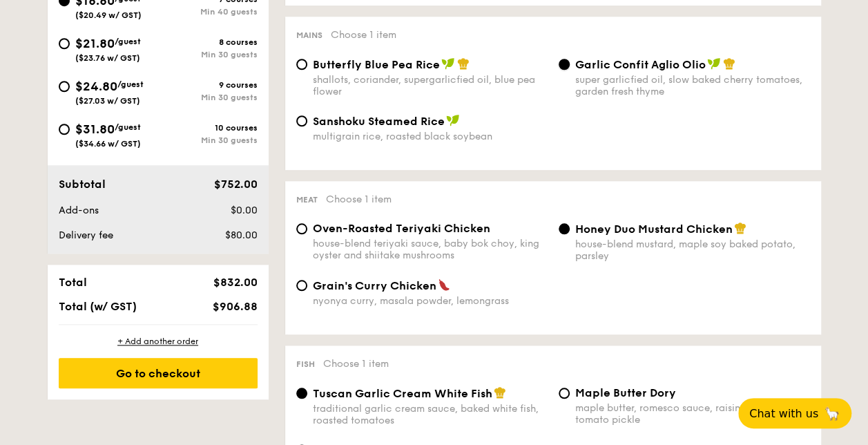 The image size is (868, 445). What do you see at coordinates (784, 413) in the screenshot?
I see `span: Chat with us` at bounding box center [784, 413].